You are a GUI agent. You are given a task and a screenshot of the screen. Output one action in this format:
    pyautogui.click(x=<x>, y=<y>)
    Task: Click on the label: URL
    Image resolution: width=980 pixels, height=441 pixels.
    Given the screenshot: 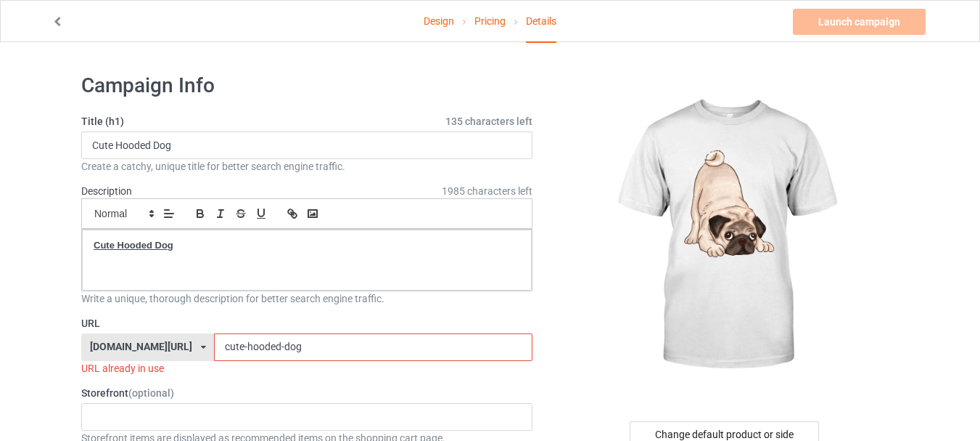 What is the action you would take?
    pyautogui.click(x=307, y=323)
    